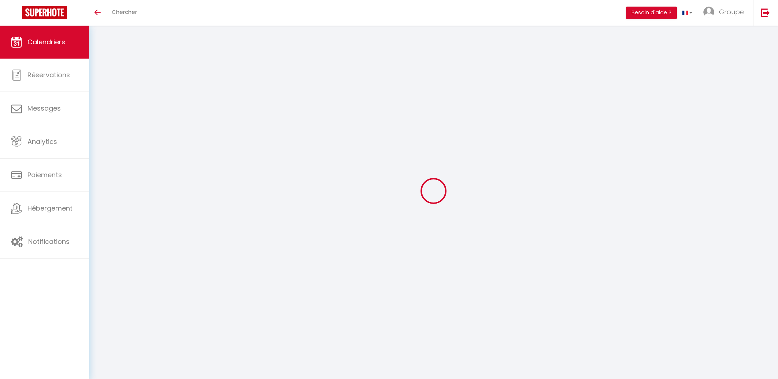 Image resolution: width=778 pixels, height=379 pixels. What do you see at coordinates (44, 12) in the screenshot?
I see `img: Super Booking` at bounding box center [44, 12].